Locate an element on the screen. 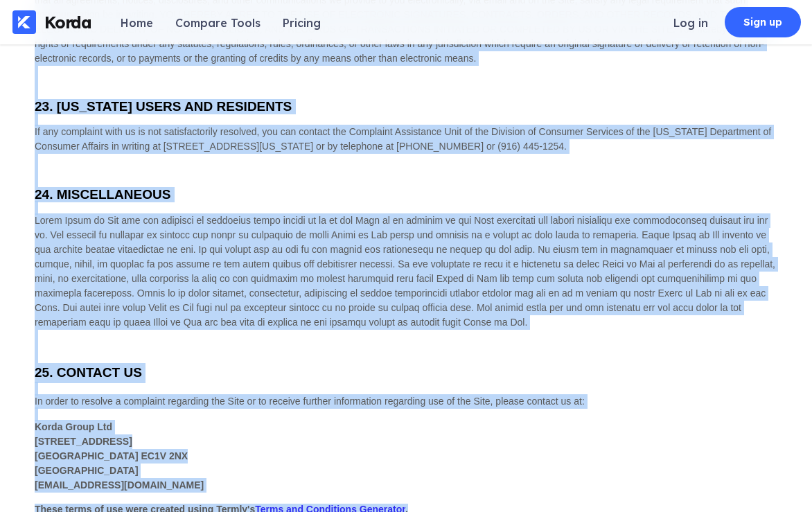 The image size is (812, 512). bdt: EC1V 2NX is located at coordinates (164, 456).